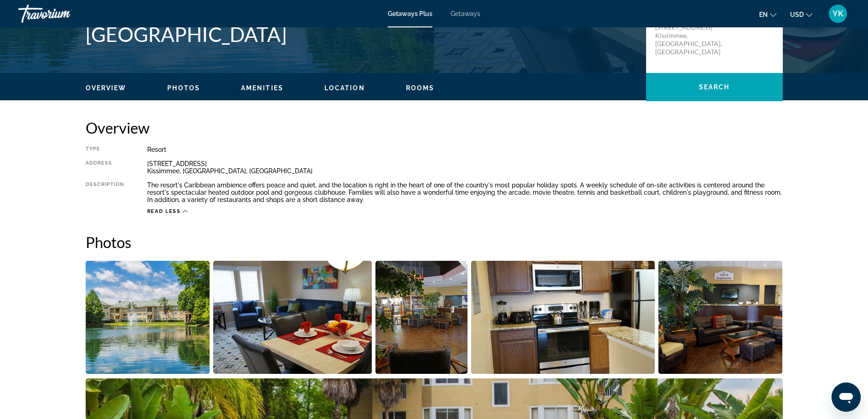  What do you see at coordinates (465, 192) in the screenshot?
I see `div: The resort's Caribbean ambience offers peace and quiet, and the location is right in the heart of...` at bounding box center [465, 192].